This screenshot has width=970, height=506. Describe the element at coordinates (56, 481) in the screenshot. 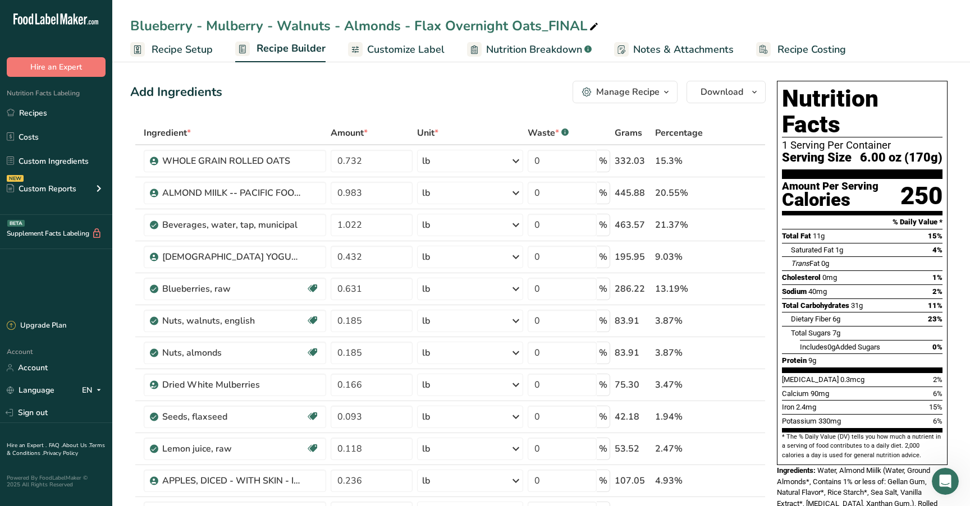

I see `div: Powered By FoodLabelMaker © 2025 All Rights Reserved` at that location.